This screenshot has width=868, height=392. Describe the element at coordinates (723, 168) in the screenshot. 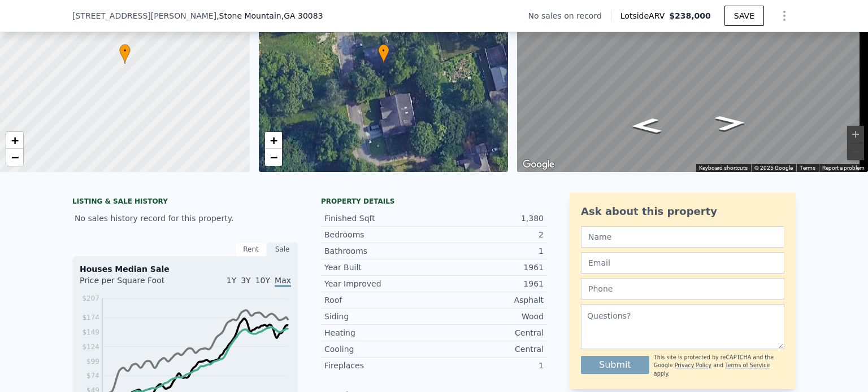

I see `button: Keyboard shortcuts` at that location.